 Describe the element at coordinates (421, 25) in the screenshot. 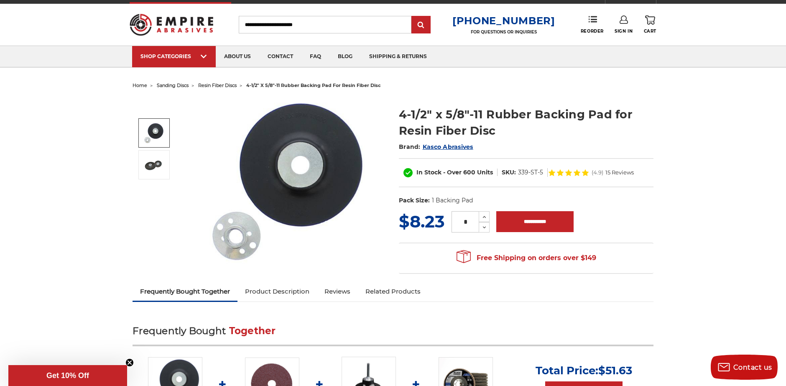

I see `input: Submit` at that location.